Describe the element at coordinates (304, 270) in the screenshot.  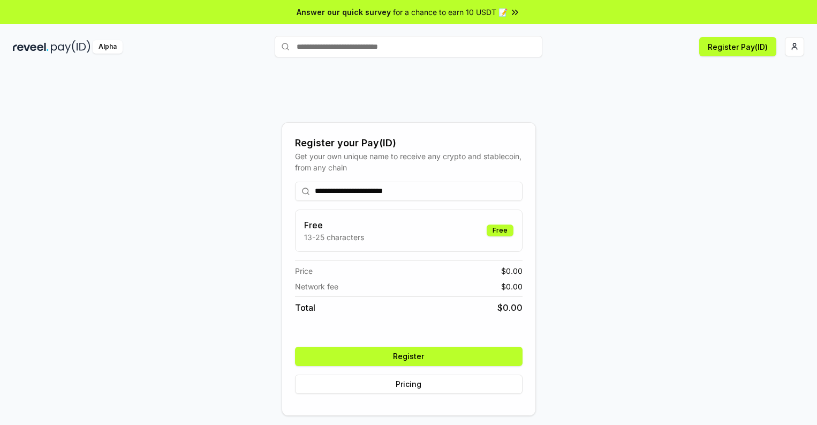
I see `span: Price` at that location.